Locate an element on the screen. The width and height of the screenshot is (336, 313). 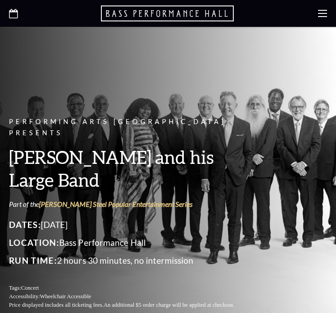
p: Bass Performance Hall is located at coordinates (132, 243).